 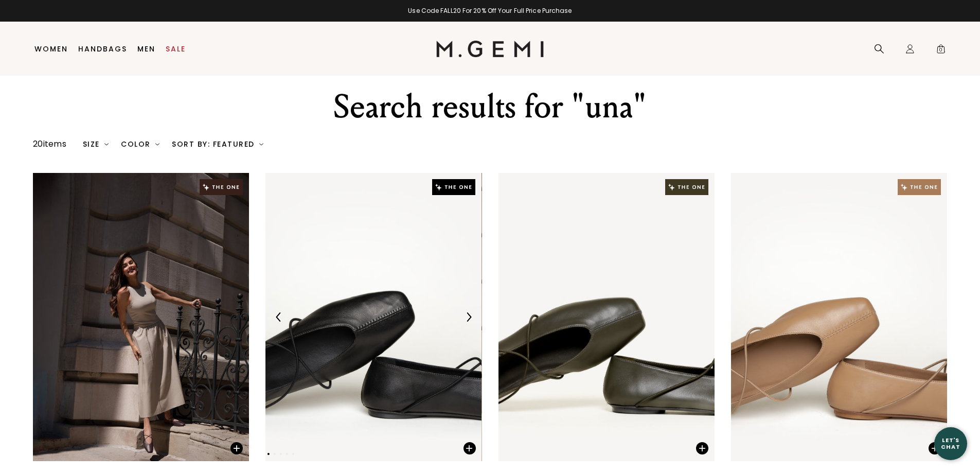 I want to click on a: Men, so click(x=146, y=49).